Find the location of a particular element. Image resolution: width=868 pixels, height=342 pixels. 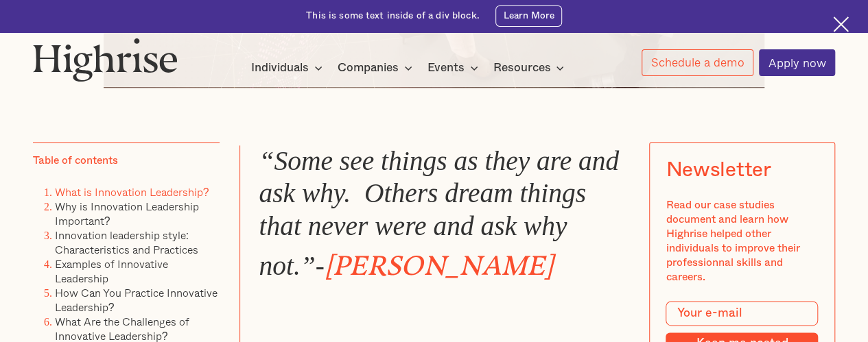

div: This is some text inside of a div block. is located at coordinates (393, 16).